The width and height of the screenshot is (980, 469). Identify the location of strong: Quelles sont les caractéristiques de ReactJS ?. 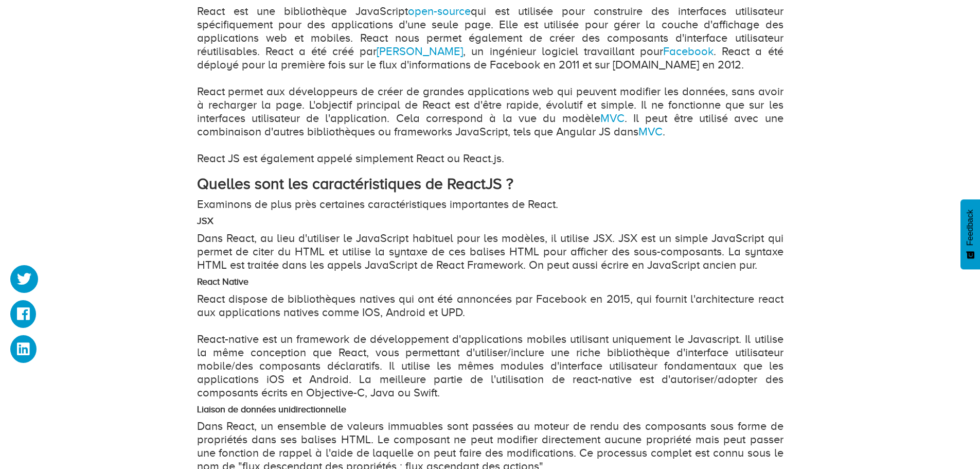
(355, 184).